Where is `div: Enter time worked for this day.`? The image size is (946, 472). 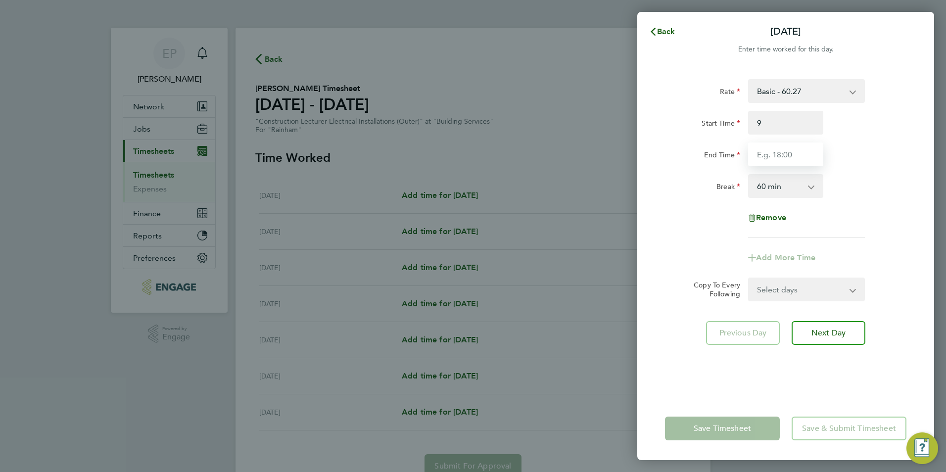 div: Enter time worked for this day. is located at coordinates (786, 49).